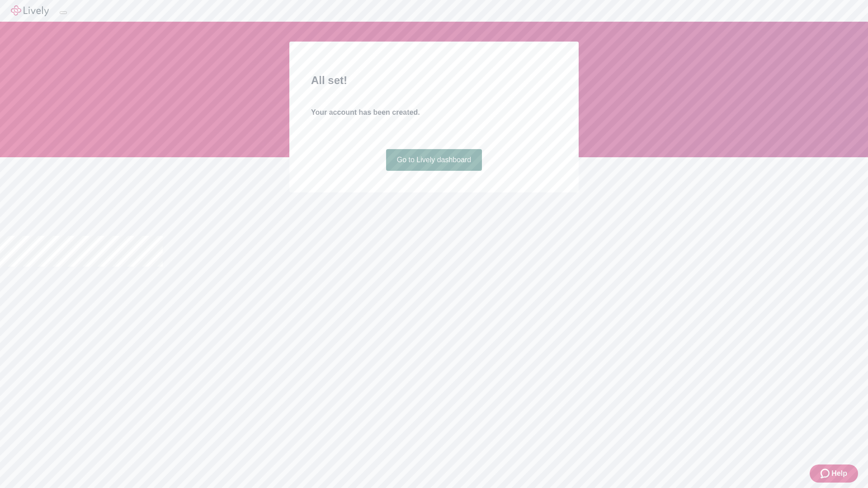 Image resolution: width=868 pixels, height=488 pixels. I want to click on button: Zendesk support iconHelp, so click(834, 474).